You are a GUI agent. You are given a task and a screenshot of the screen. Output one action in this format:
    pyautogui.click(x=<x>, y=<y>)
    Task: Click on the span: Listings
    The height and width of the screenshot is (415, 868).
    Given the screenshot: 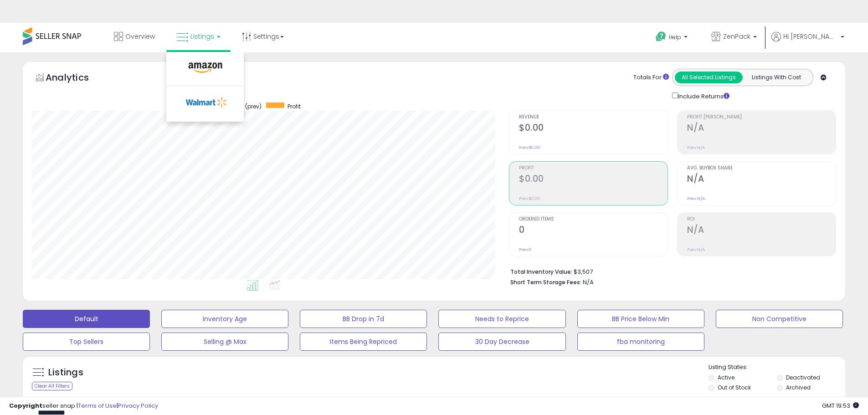 What is the action you would take?
    pyautogui.click(x=202, y=37)
    